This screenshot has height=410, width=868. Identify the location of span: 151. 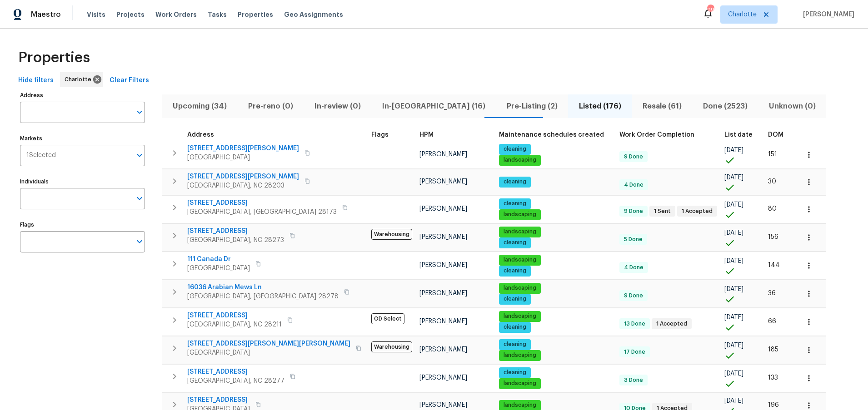
(772, 154).